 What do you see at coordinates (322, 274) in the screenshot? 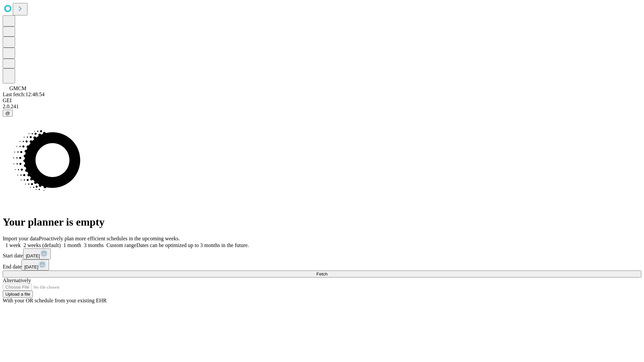
I see `span: Fetch` at bounding box center [322, 274].